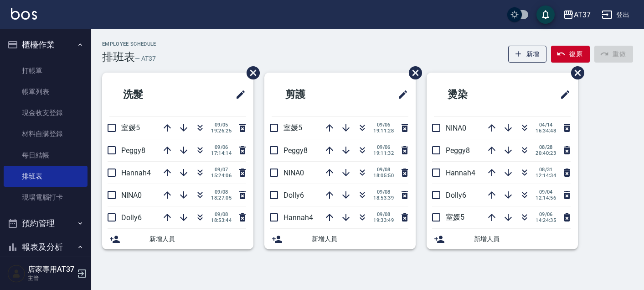 This screenshot has height=290, width=644. Describe the element at coordinates (545, 14) in the screenshot. I see `button: save` at that location.